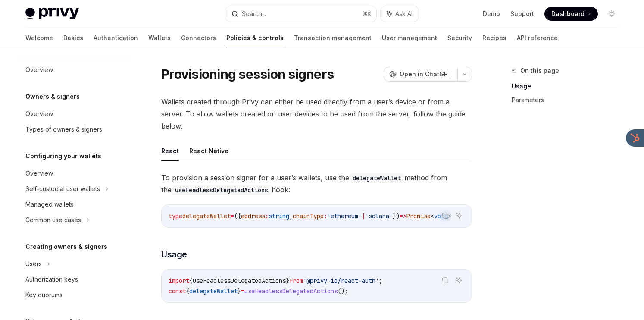 Image resolution: width=644 pixels, height=320 pixels. I want to click on span: Wallets created through Privy can either be used directly from a user’s device or from a server. ..., so click(316, 114).